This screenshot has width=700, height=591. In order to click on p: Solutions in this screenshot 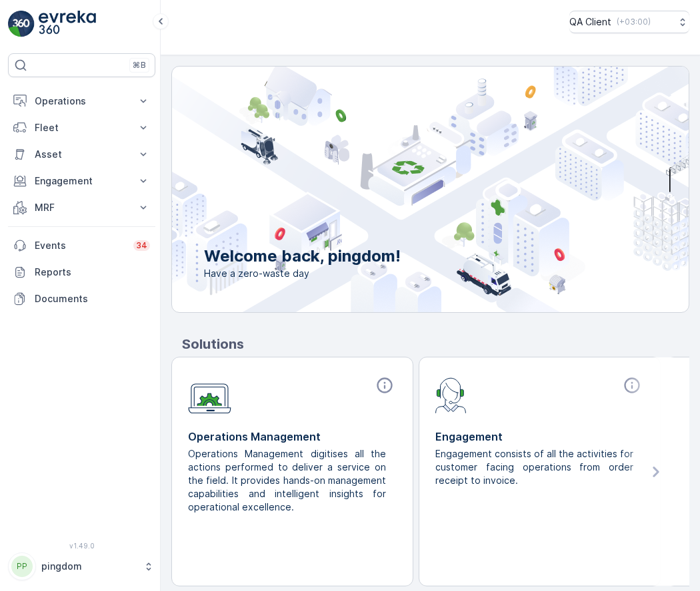, I will do `click(435, 344)`.